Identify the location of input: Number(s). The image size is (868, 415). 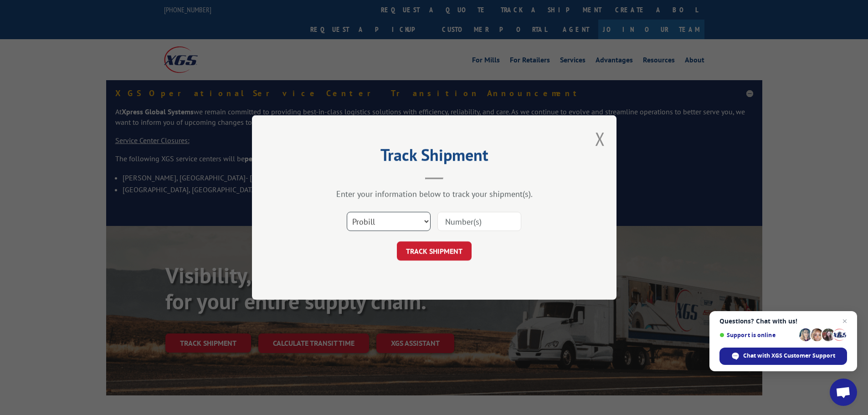
(479, 221).